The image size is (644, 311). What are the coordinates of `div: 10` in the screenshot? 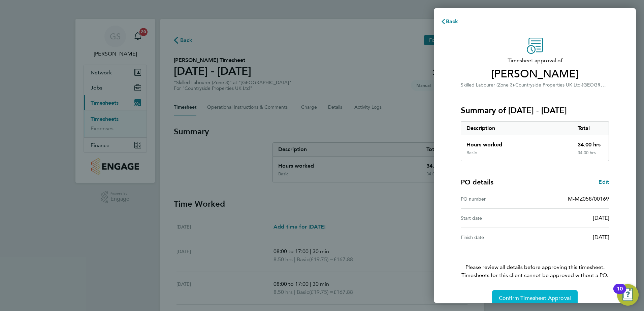 It's located at (620, 293).